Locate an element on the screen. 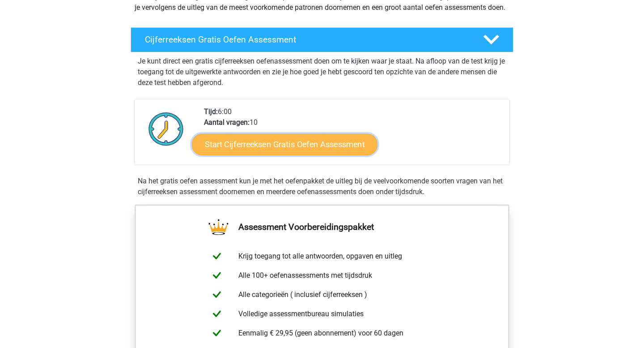 This screenshot has height=348, width=644. p: Je kunt direct een gratis cijferreeksen oefenassessment doen om te kijken waar je staat. Na afloo... is located at coordinates (322, 72).